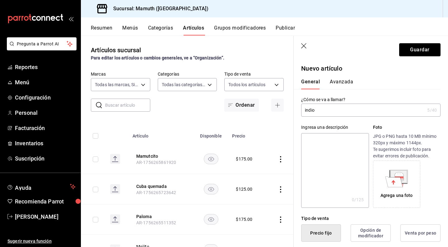 Image resolution: width=448 pixels, height=247 pixels. Describe the element at coordinates (117, 85) in the screenshot. I see `span: Todas las marcas, Sin marca` at that location.